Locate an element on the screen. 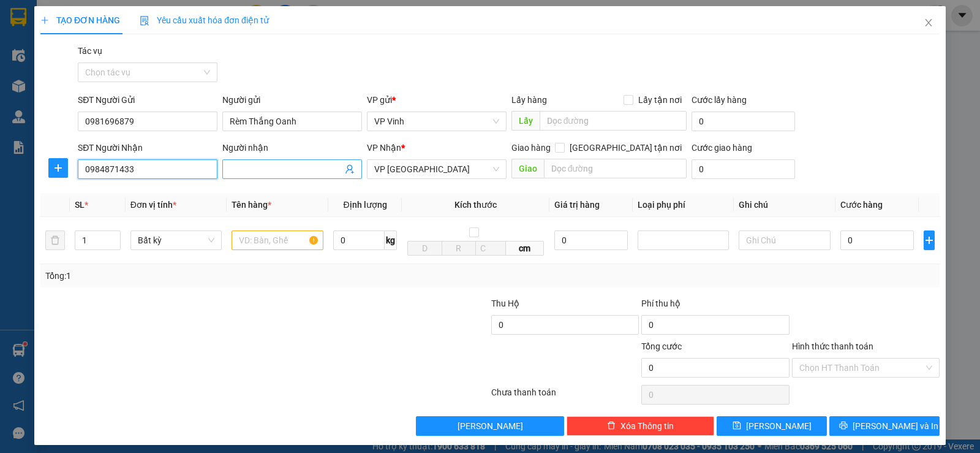  span: Giao hàng is located at coordinates (531, 148).